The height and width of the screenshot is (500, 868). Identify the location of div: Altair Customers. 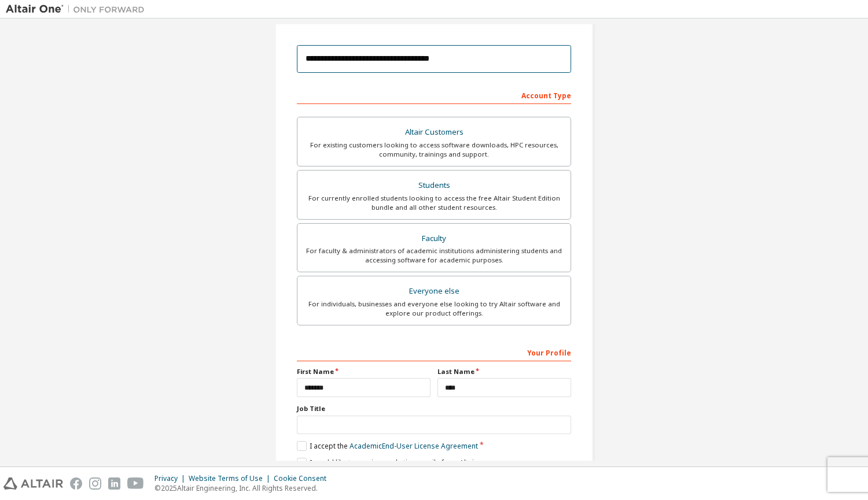
(434, 132).